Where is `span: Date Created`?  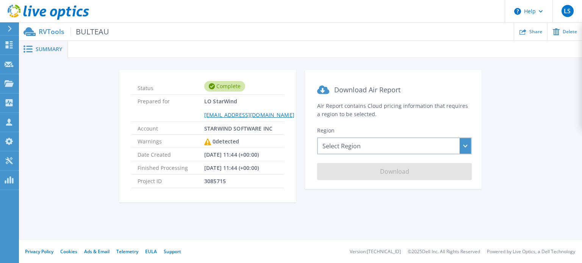
span: Date Created is located at coordinates (171, 155).